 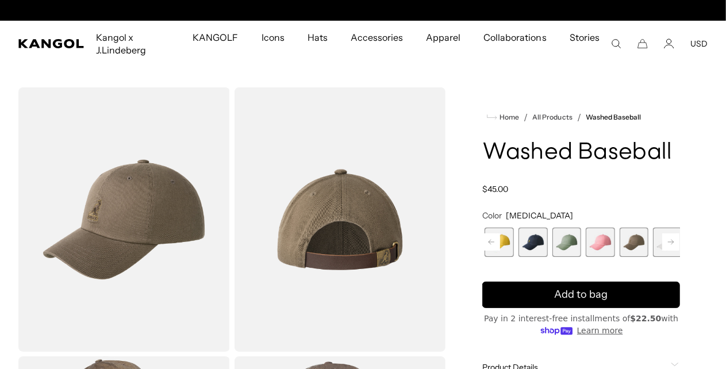 I want to click on button: USD, so click(x=699, y=44).